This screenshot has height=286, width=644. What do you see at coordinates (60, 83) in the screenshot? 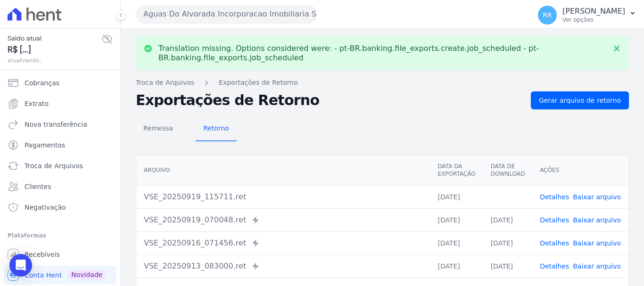
I see `a: Cobranças` at bounding box center [60, 83].